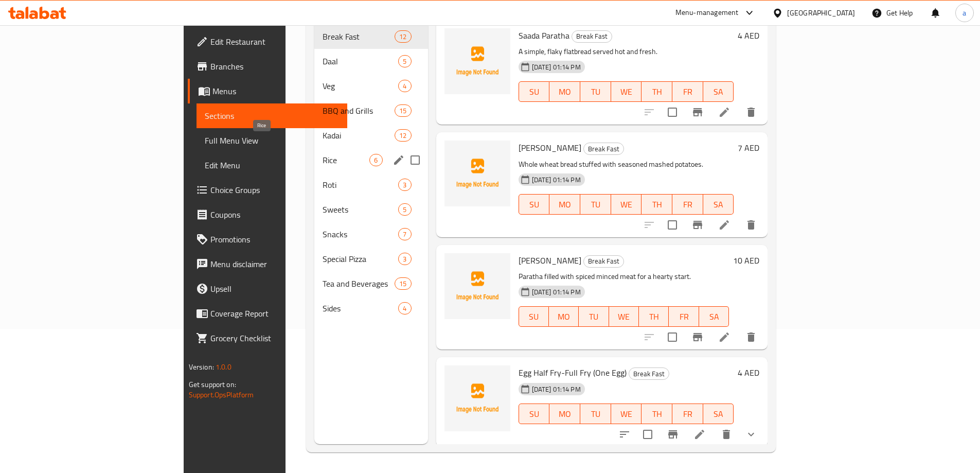  What do you see at coordinates (404, 86) in the screenshot?
I see `span: 4` at bounding box center [404, 86].